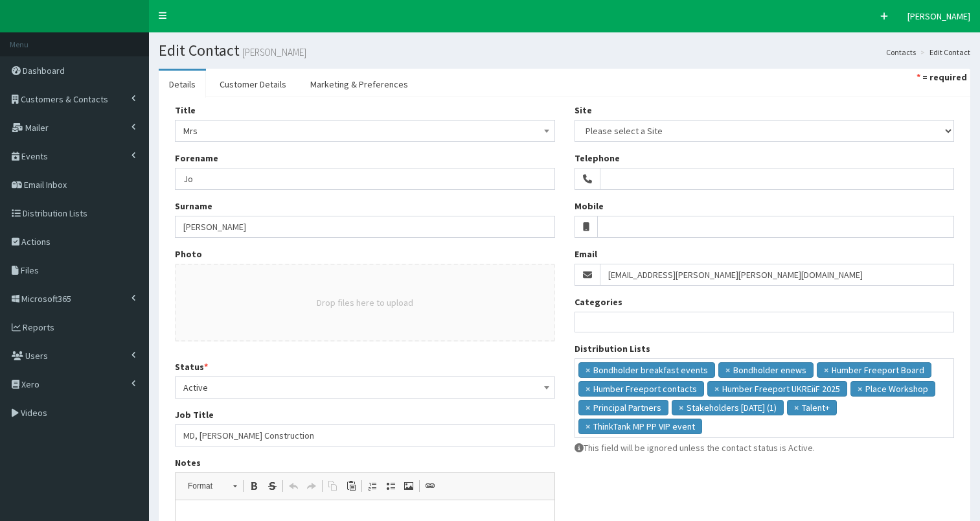 The height and width of the screenshot is (521, 980). Describe the element at coordinates (189, 254) in the screenshot. I see `label: Photo` at that location.